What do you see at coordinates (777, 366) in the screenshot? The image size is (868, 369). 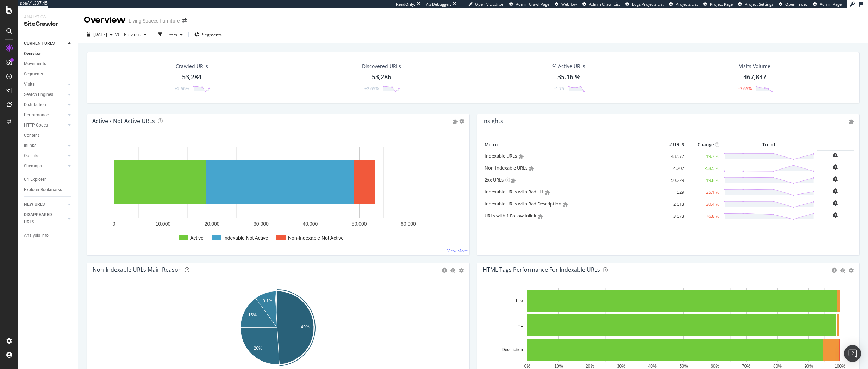 I see `text: 80%` at bounding box center [777, 366].